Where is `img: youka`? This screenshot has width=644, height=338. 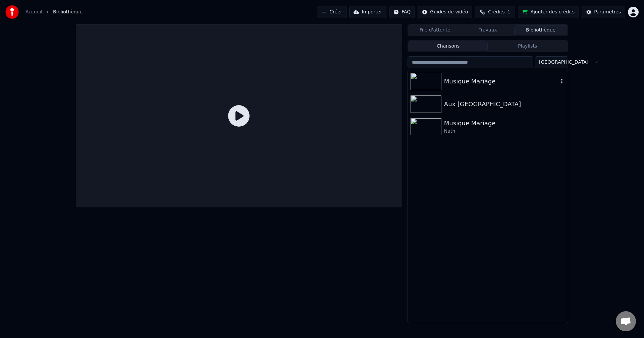
img: youka is located at coordinates (12, 12).